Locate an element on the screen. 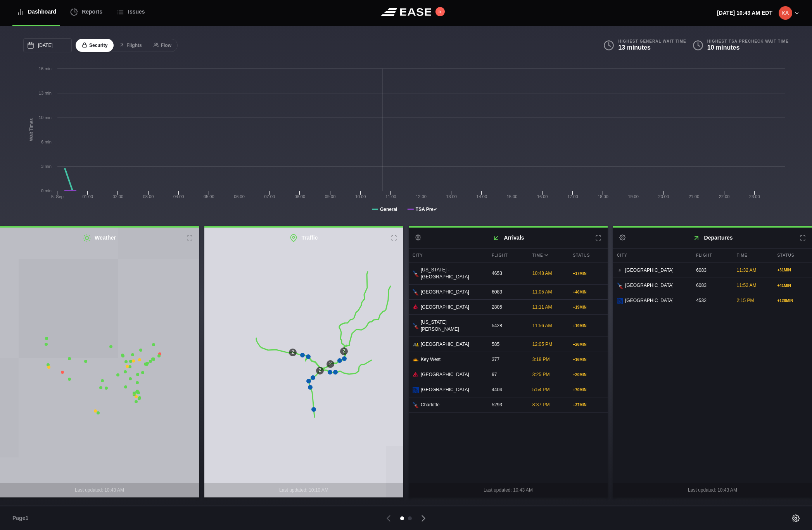 The image size is (812, 530). span: 5:54 PM is located at coordinates (540, 390).